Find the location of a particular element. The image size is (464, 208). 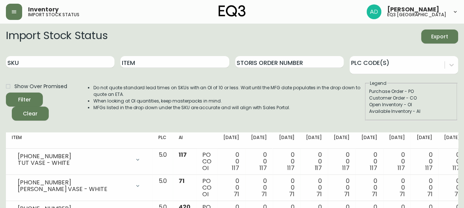

button: Export is located at coordinates (440, 37).